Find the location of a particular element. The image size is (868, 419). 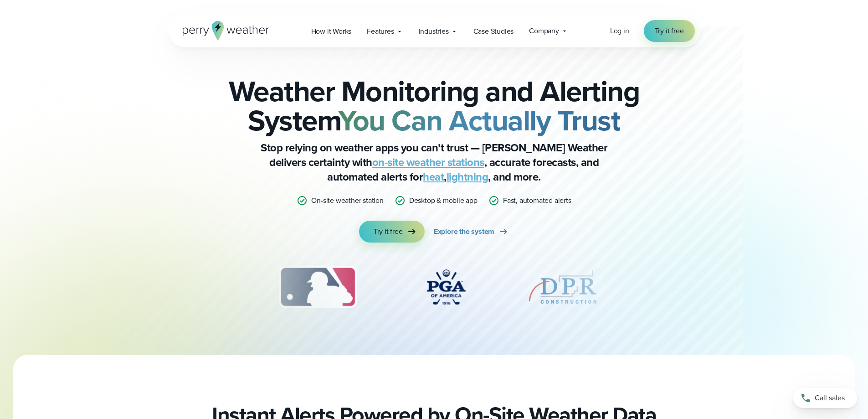

div: 4 of 12 is located at coordinates (446, 287).